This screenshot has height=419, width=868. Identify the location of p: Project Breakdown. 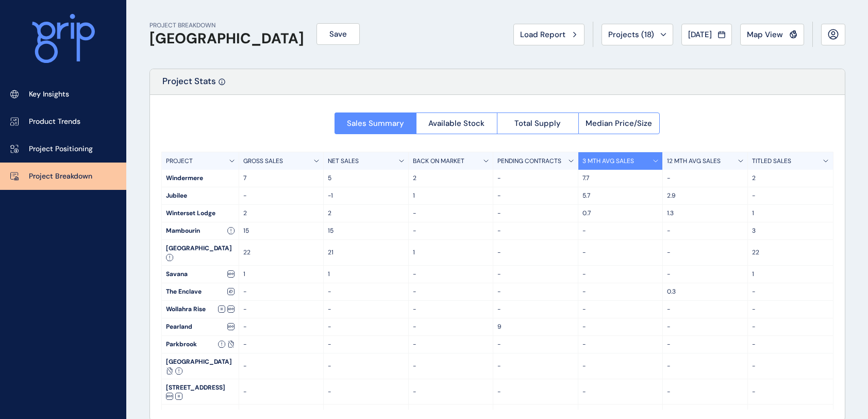
(60, 176).